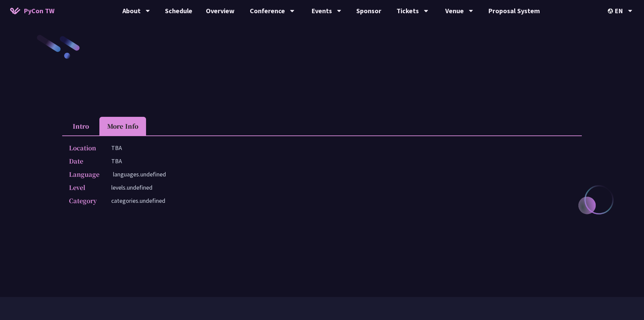 The image size is (644, 320). Describe the element at coordinates (83, 148) in the screenshot. I see `p: Location` at that location.